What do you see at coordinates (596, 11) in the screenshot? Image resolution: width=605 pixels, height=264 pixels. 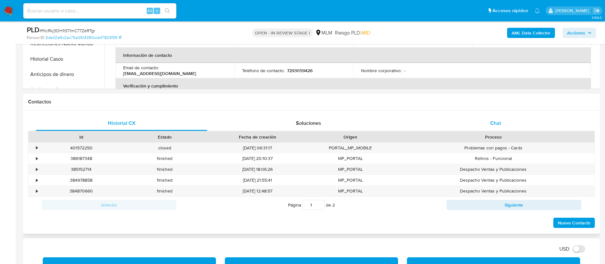 I see `a: Salir` at bounding box center [596, 11].